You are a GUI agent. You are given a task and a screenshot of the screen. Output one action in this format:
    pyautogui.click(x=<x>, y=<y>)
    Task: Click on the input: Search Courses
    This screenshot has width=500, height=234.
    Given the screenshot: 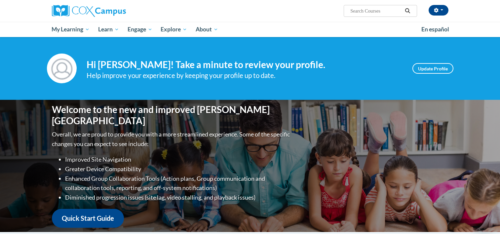 What is the action you would take?
    pyautogui.click(x=376, y=11)
    